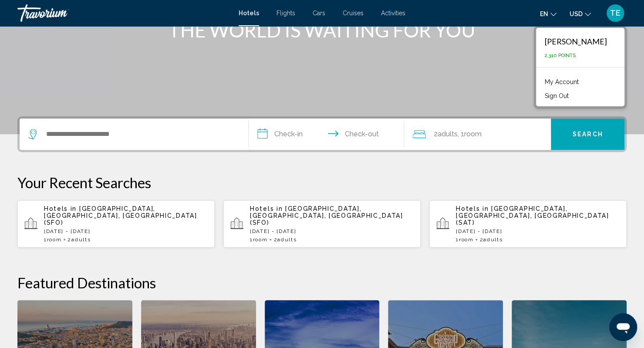  I want to click on a: Flights, so click(285, 13).